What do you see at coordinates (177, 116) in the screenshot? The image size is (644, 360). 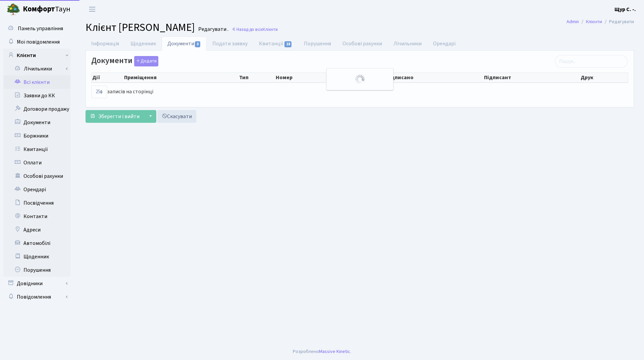 I see `a: Скасувати` at bounding box center [177, 116].